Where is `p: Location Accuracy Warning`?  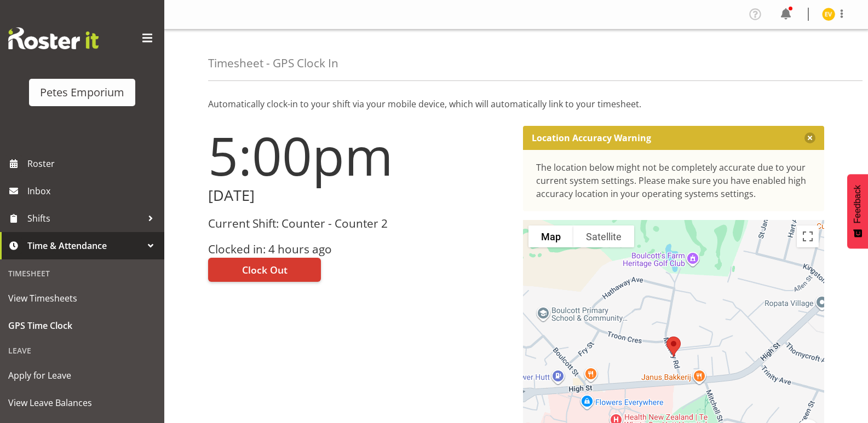 p: Location Accuracy Warning is located at coordinates (591, 138).